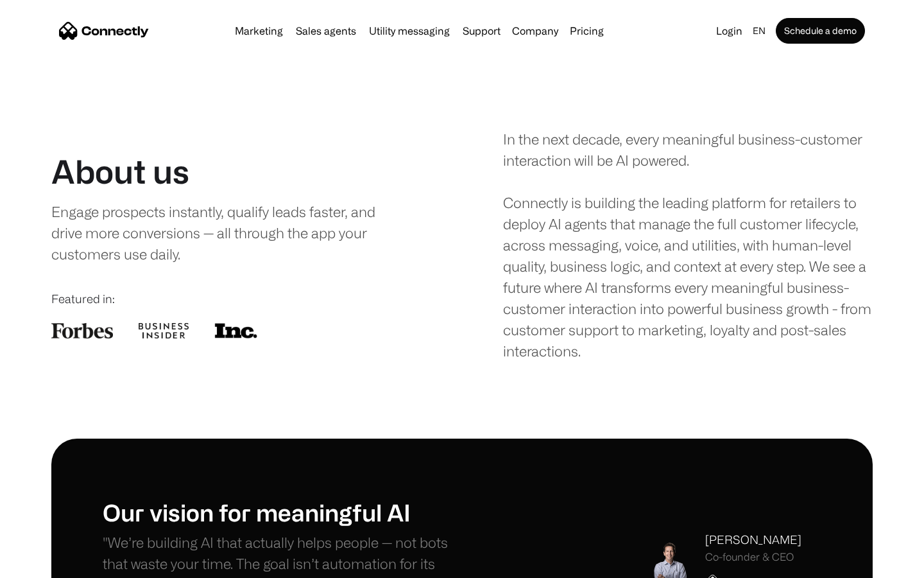 This screenshot has width=924, height=578. What do you see at coordinates (283, 512) in the screenshot?
I see `h1: Our vision for meaningful AI` at bounding box center [283, 512].